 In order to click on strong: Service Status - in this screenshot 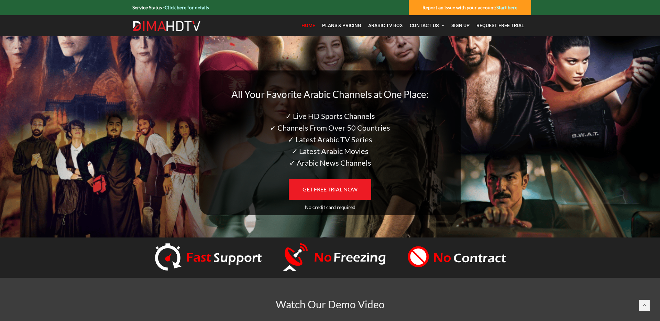, I will do `click(170, 7)`.